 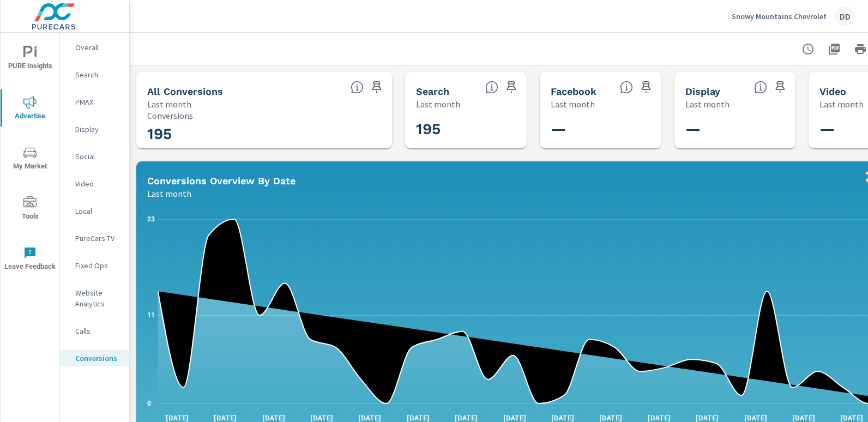 I want to click on div: Local, so click(x=95, y=211).